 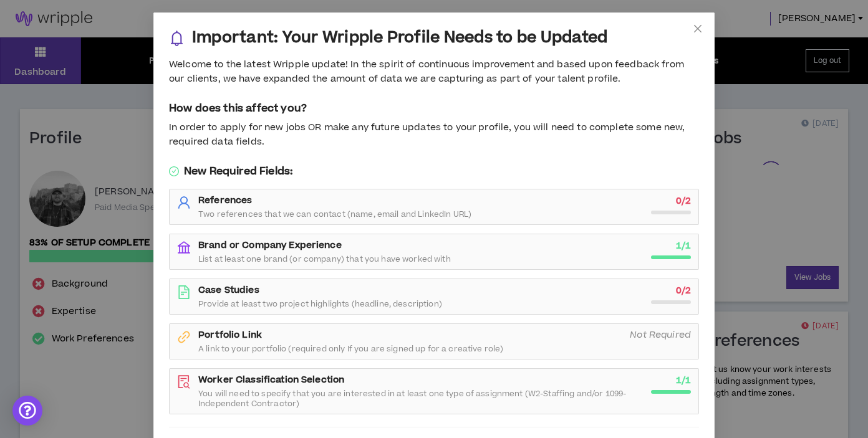 I want to click on span: file-search, so click(x=184, y=382).